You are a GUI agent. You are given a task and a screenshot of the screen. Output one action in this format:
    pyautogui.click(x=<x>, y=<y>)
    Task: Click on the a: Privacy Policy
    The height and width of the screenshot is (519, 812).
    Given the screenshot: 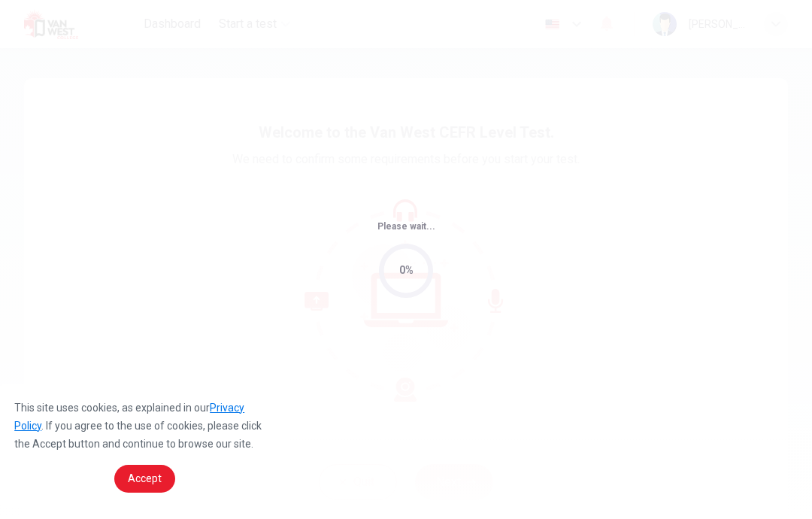 What is the action you would take?
    pyautogui.click(x=130, y=416)
    